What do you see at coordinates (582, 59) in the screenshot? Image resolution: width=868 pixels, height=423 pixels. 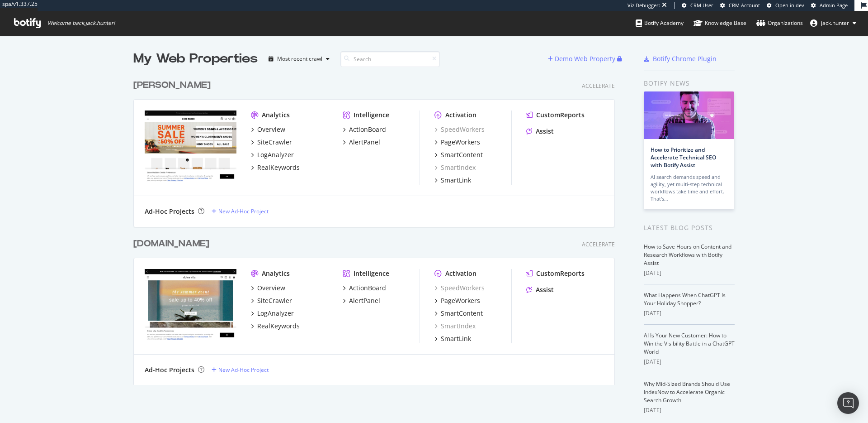 I see `button: Demo Web Property` at bounding box center [582, 59].